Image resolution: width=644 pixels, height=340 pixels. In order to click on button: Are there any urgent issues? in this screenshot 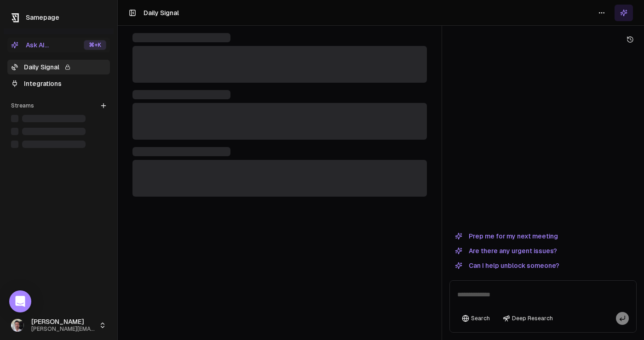, I will do `click(506, 251)`.